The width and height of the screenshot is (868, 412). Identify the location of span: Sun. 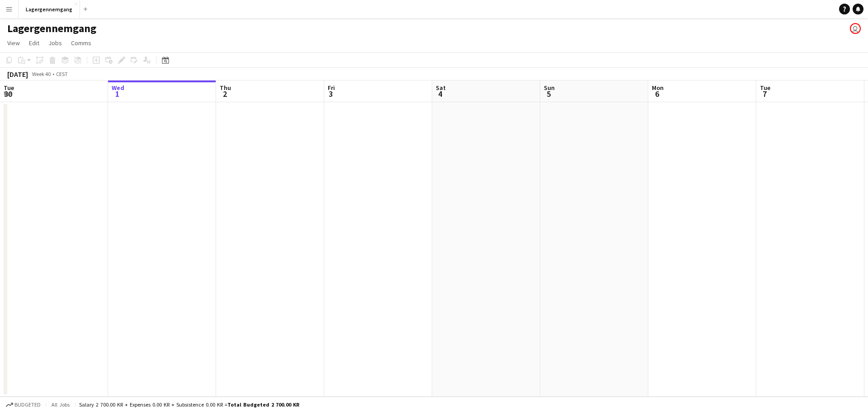
(549, 88).